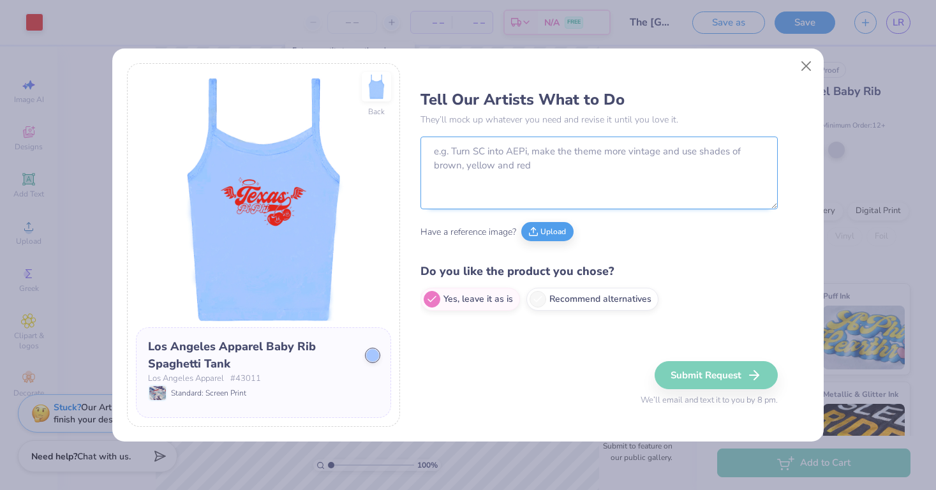 Image resolution: width=936 pixels, height=490 pixels. I want to click on label: Yes, leave it as is, so click(470, 299).